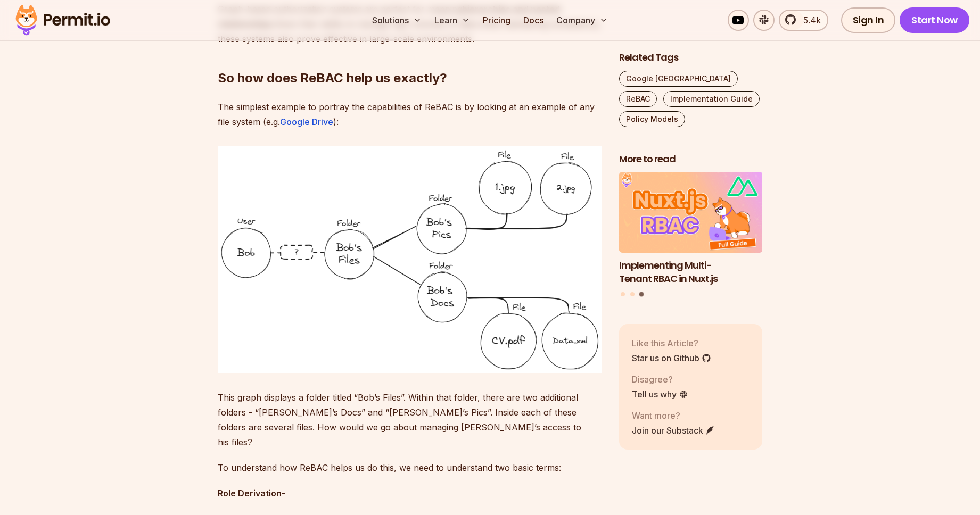 The height and width of the screenshot is (515, 980). I want to click on h2: More to read, so click(690, 159).